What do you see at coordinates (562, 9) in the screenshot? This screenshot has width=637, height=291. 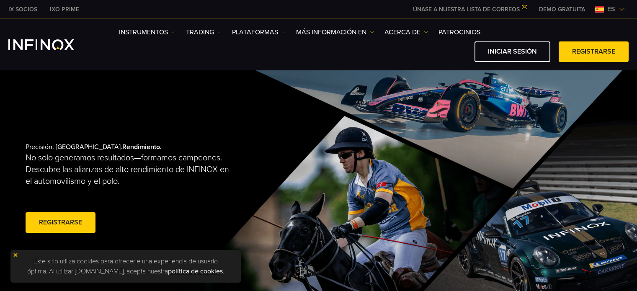 I see `a: INFINOX MENU` at bounding box center [562, 9].